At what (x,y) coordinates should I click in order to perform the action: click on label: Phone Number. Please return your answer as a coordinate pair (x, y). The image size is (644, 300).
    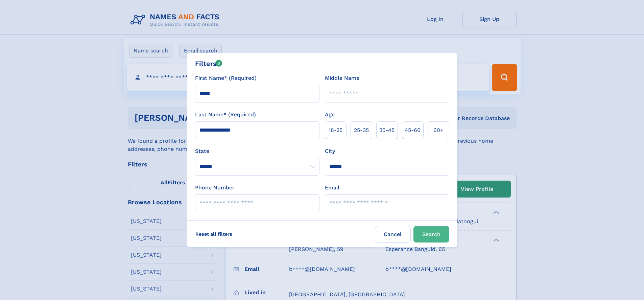
    Looking at the image, I should click on (215, 188).